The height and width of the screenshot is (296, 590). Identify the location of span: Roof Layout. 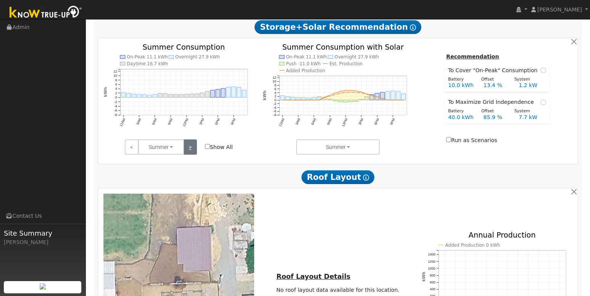
(338, 177).